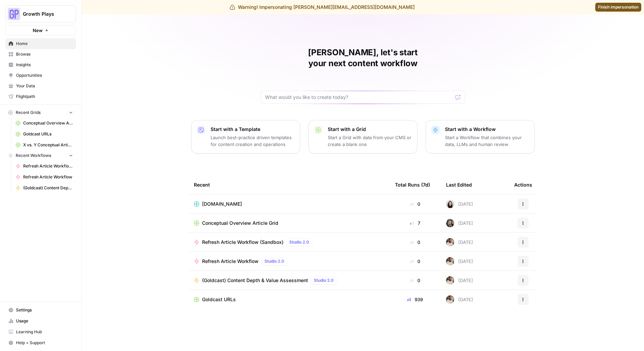 Image resolution: width=644 pixels, height=351 pixels. Describe the element at coordinates (252, 141) in the screenshot. I see `p: Launch best-practice driven templates for content creation and operations` at that location.